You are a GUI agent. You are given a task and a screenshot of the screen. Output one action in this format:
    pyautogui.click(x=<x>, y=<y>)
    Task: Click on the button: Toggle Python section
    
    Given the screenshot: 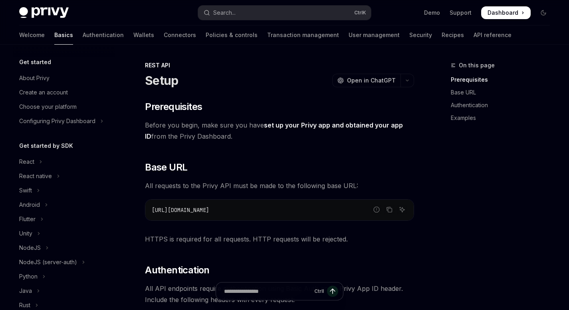 What is the action you would take?
    pyautogui.click(x=64, y=277)
    